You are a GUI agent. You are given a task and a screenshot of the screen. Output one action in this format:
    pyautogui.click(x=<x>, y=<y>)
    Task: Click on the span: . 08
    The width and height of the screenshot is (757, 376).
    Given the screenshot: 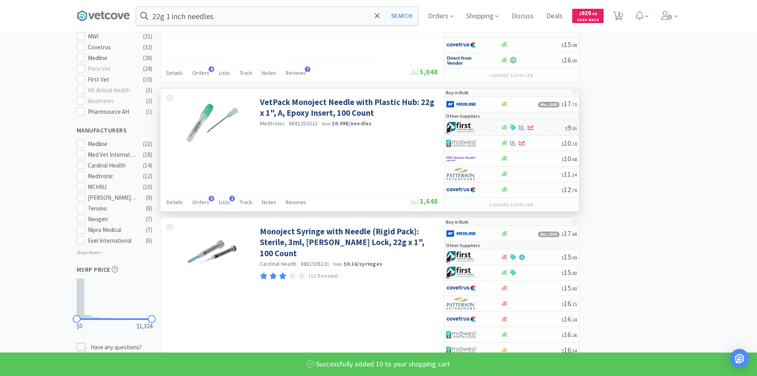 What is the action you would take?
    pyautogui.click(x=574, y=45)
    